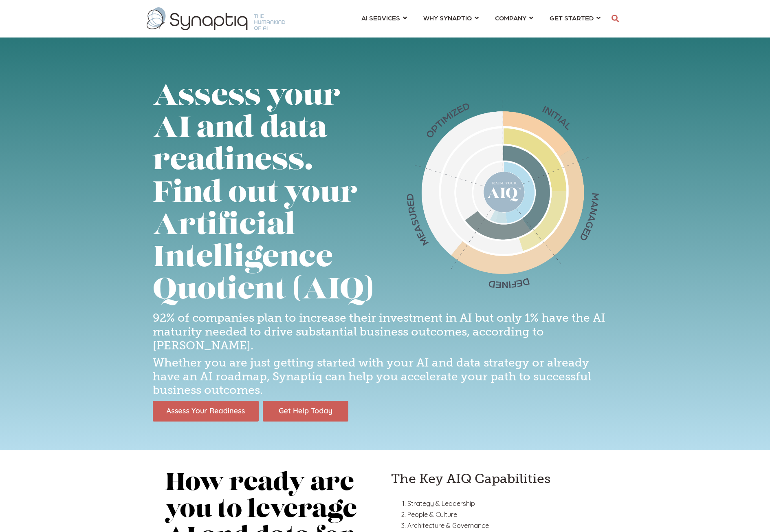 This screenshot has width=770, height=532. Describe the element at coordinates (216, 19) in the screenshot. I see `a: synaptiq logo-1` at that location.